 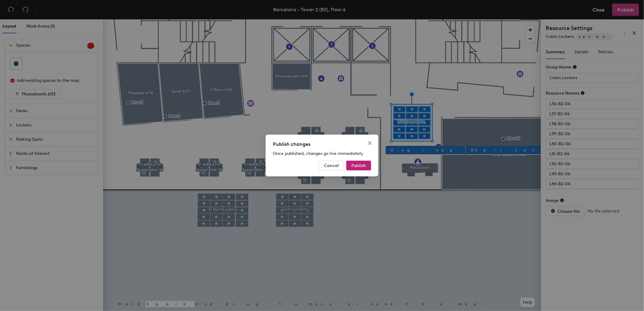 What do you see at coordinates (370, 143) in the screenshot?
I see `button: Close` at bounding box center [370, 143].